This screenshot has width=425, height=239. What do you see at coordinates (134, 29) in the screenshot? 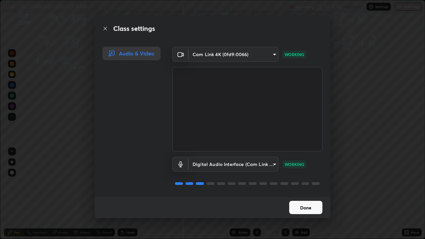
I see `h2: Class settings` at bounding box center [134, 29].